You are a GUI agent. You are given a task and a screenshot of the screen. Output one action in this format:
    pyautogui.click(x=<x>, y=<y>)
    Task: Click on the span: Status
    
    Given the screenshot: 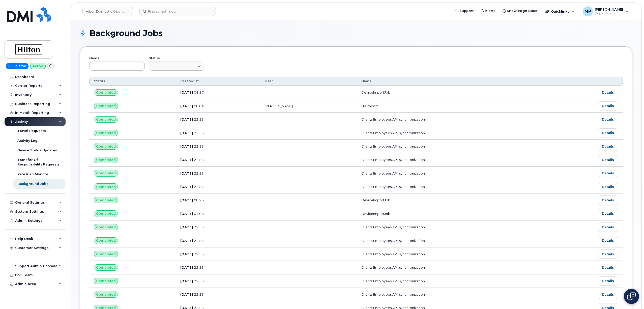 What is the action you would take?
    pyautogui.click(x=100, y=82)
    